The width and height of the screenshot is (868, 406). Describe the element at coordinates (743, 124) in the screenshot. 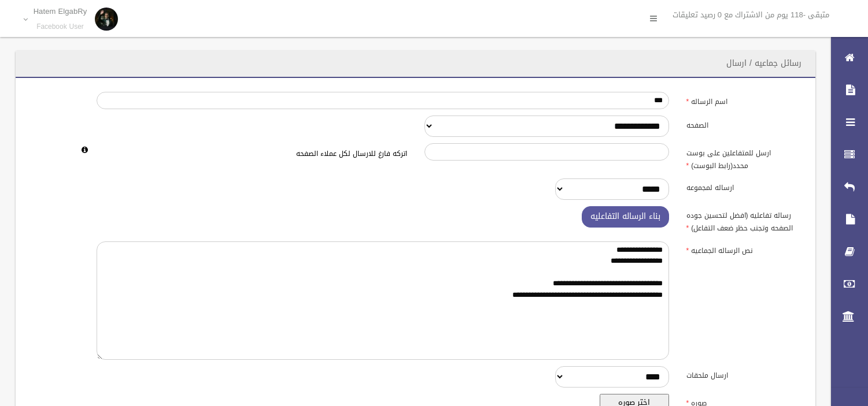

I see `label: الصفحه` at that location.